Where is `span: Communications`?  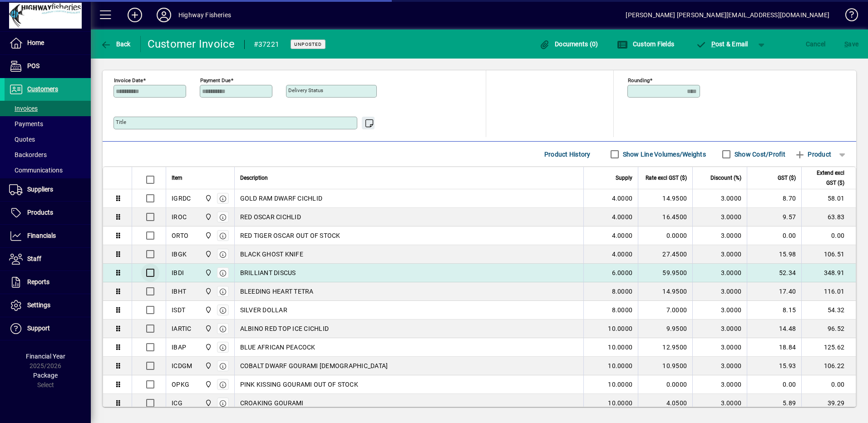
span: Communications is located at coordinates (36, 170).